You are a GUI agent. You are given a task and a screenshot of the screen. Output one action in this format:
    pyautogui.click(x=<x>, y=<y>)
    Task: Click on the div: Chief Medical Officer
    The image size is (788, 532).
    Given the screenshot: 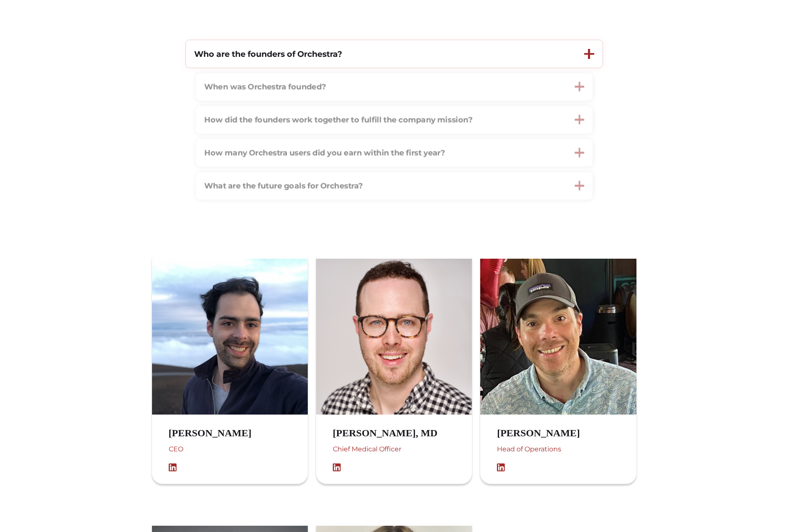 What is the action you would take?
    pyautogui.click(x=394, y=453)
    